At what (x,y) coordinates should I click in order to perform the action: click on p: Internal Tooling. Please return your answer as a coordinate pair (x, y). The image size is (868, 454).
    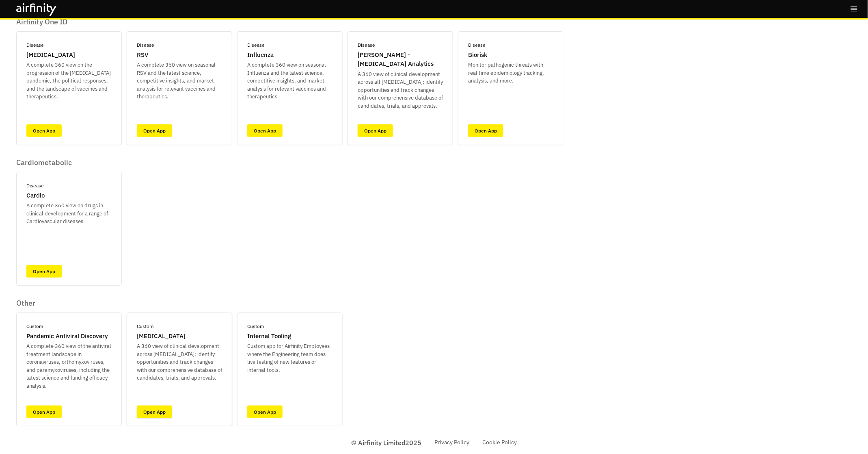
    Looking at the image, I should click on (269, 336).